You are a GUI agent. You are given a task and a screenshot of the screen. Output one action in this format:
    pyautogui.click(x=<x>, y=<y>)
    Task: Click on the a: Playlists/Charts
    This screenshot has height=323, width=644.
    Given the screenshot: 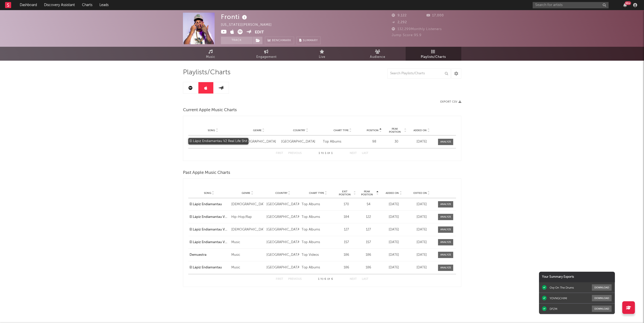 What is the action you would take?
    pyautogui.click(x=434, y=53)
    